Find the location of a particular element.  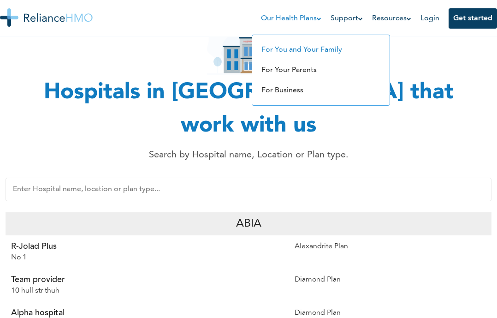

a: For You and Your Family is located at coordinates (301, 50).